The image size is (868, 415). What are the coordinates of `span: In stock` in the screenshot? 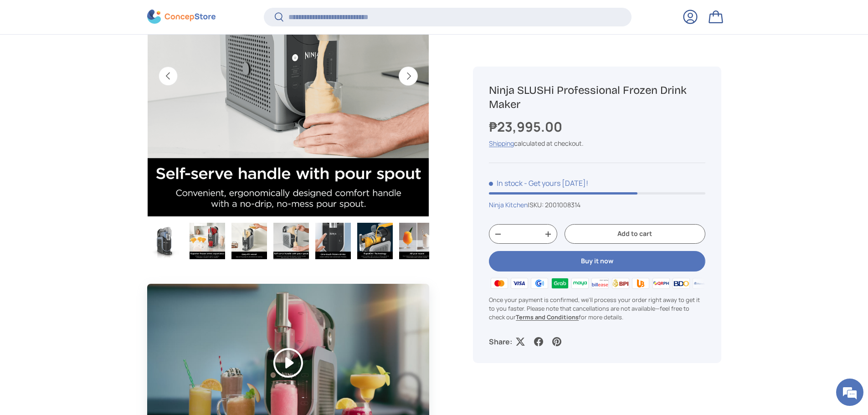 It's located at (506, 183).